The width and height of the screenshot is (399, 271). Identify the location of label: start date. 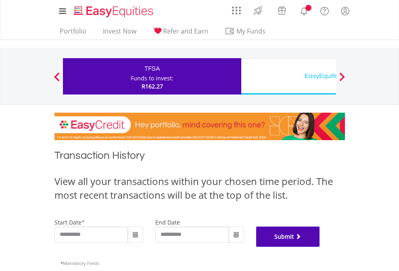
(68, 222).